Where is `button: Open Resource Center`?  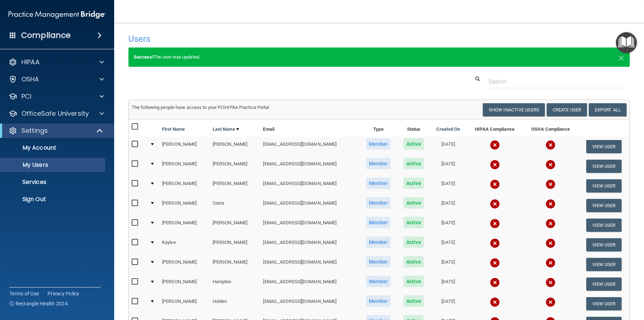 button: Open Resource Center is located at coordinates (626, 43).